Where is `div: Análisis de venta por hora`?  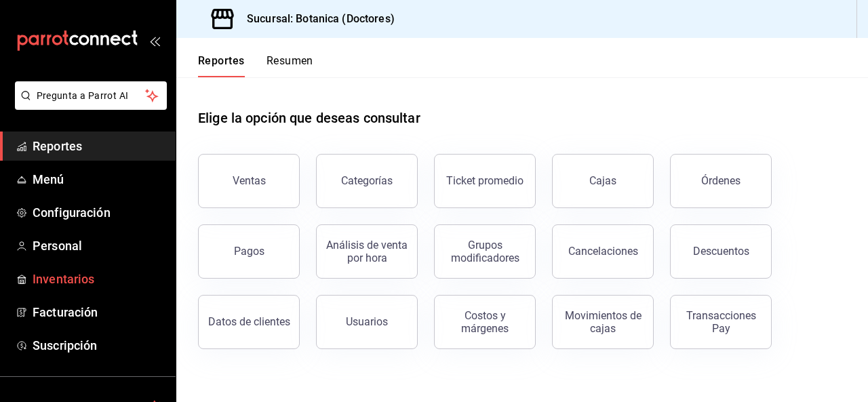
div: Análisis de venta por hora is located at coordinates (367, 252).